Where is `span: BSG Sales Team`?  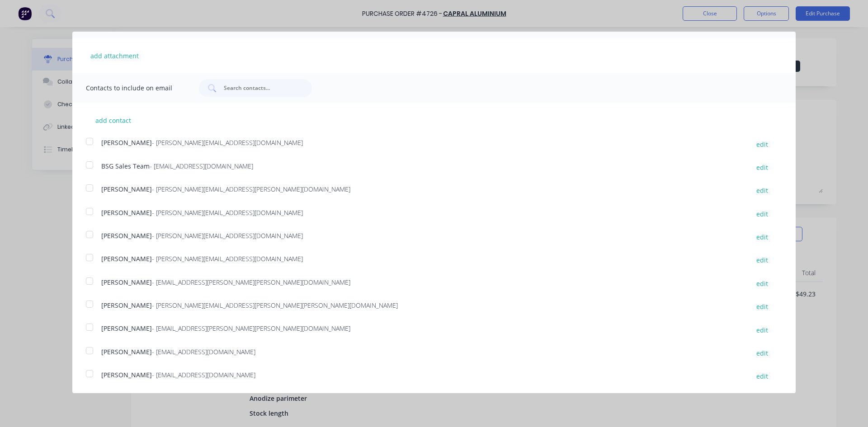 span: BSG Sales Team is located at coordinates (126, 166).